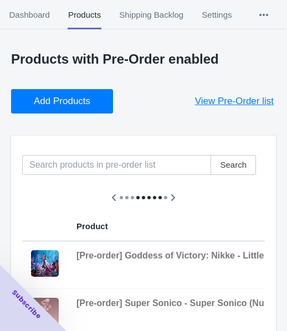  What do you see at coordinates (29, 15) in the screenshot?
I see `span: Dashboard` at bounding box center [29, 15].